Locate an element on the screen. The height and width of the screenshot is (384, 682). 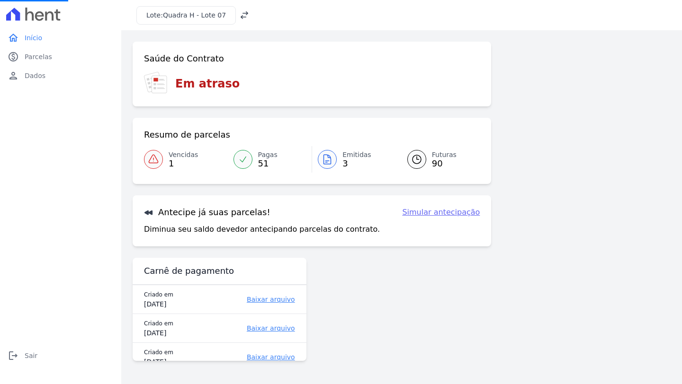
a: Pagas 51 is located at coordinates (270, 160).